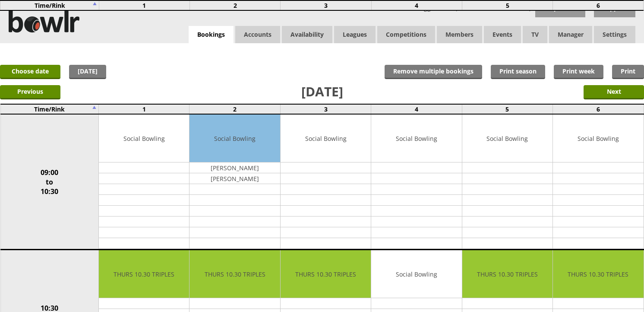  Describe the element at coordinates (50, 182) in the screenshot. I see `td: 09:00 to 10:30` at that location.